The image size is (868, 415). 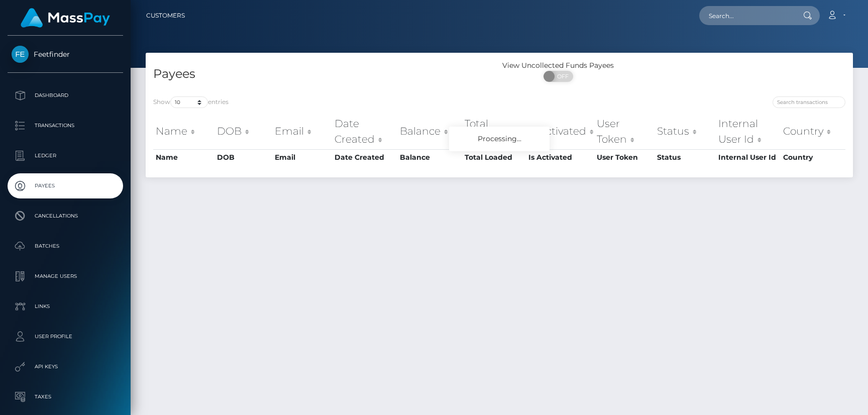 I want to click on a: Cancellations, so click(x=65, y=216).